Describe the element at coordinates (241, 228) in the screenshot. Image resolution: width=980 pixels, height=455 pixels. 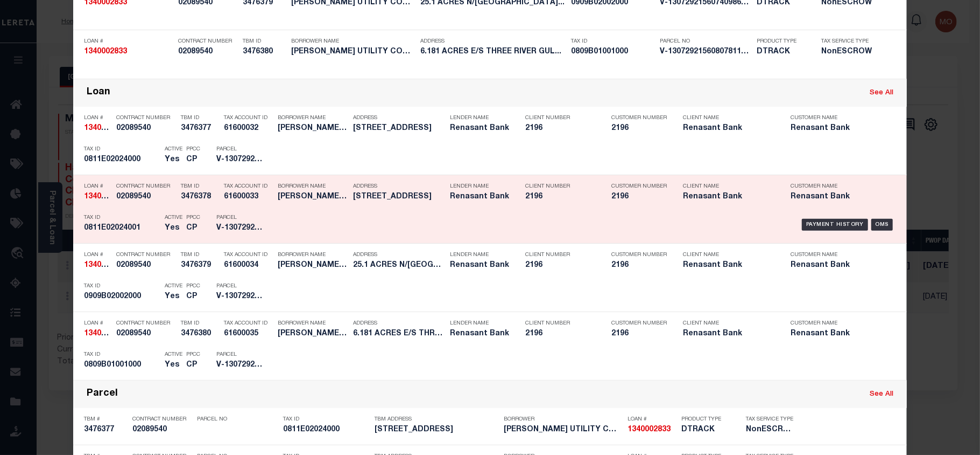
I see `h5: V-13072921560655042930972` at that location.